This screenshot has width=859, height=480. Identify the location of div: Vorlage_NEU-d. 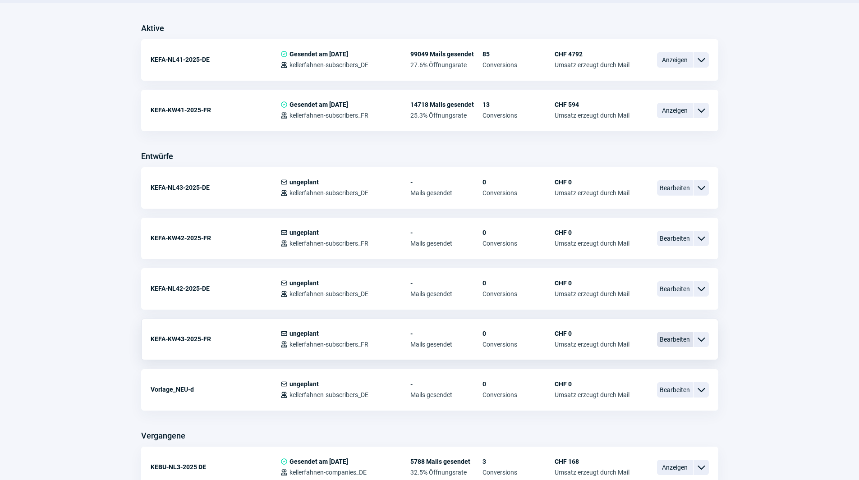
(215, 389).